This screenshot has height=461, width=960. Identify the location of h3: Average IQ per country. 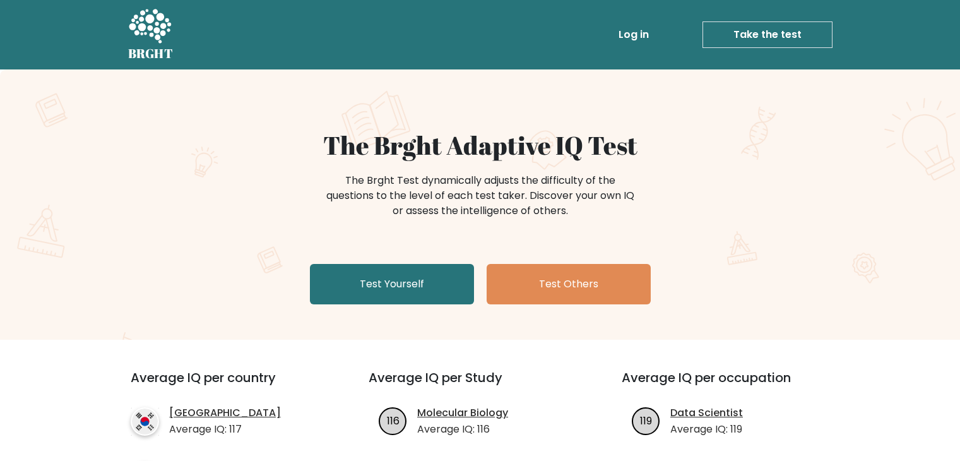
(227, 385).